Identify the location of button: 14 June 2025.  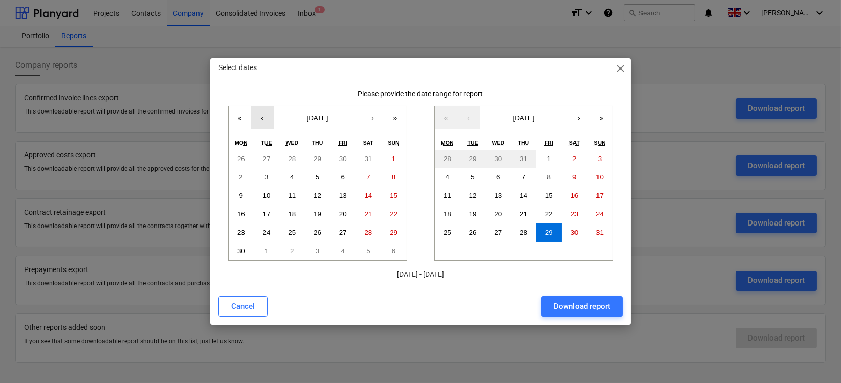
(368, 196).